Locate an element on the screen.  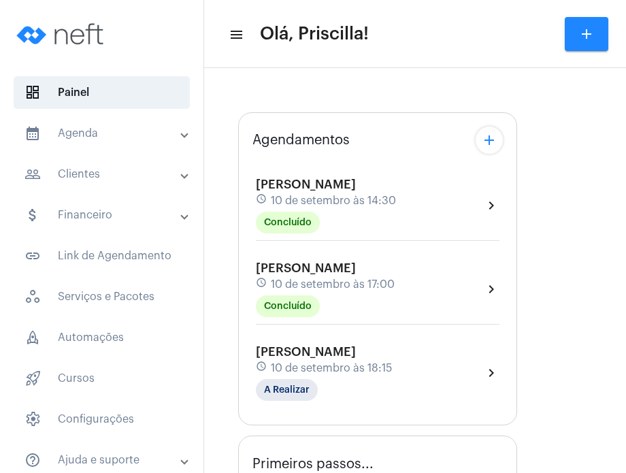
span: 10 de setembro às 14:30 is located at coordinates (334, 201).